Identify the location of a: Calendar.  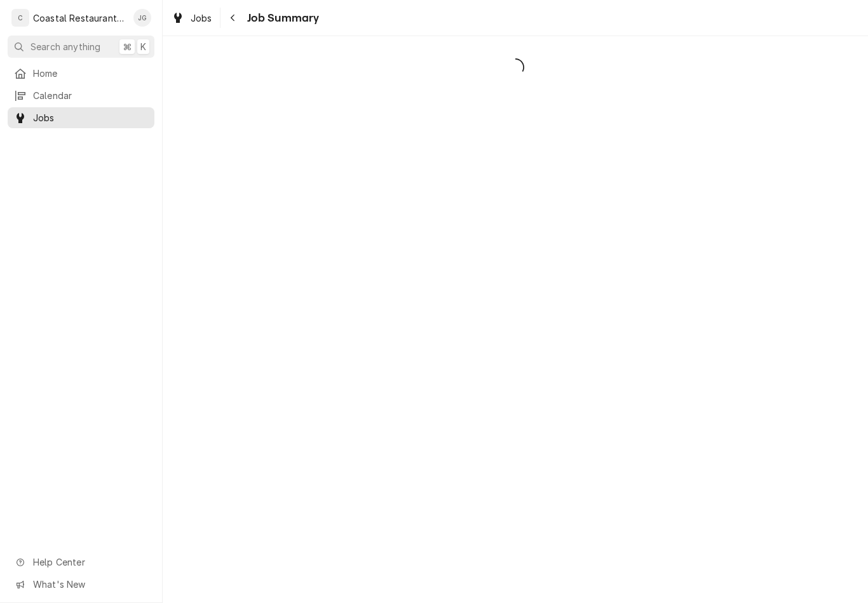
(81, 95).